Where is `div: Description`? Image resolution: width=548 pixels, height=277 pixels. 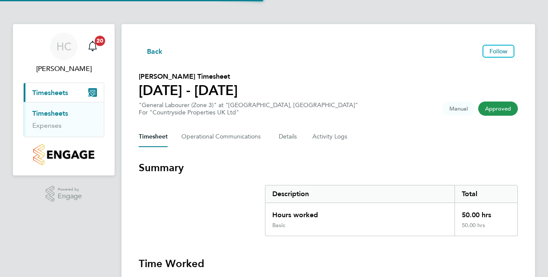
div: Description is located at coordinates (359, 194).